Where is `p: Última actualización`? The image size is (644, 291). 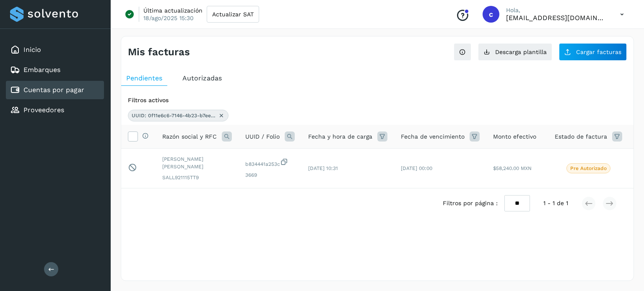 p: Última actualización is located at coordinates (173, 10).